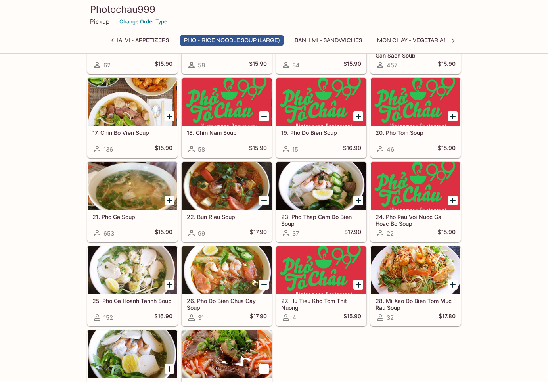  What do you see at coordinates (227, 270) in the screenshot?
I see `div: 26. Pho Do Bien Chua Cay Soup` at bounding box center [227, 270].